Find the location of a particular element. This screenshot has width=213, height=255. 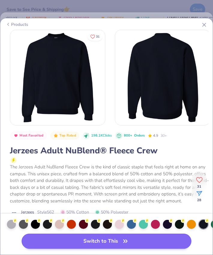

img: Back is located at coordinates (163, 78).